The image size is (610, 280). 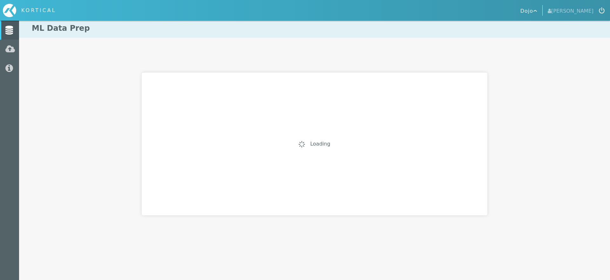 I want to click on img: icon-arrow--selector--white.svg, so click(x=535, y=11).